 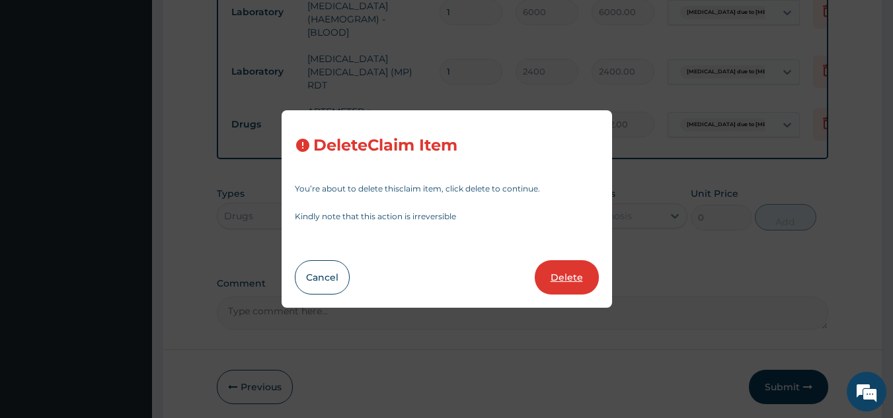 What do you see at coordinates (129, 192) in the screenshot?
I see `span: We're online!` at bounding box center [129, 192].